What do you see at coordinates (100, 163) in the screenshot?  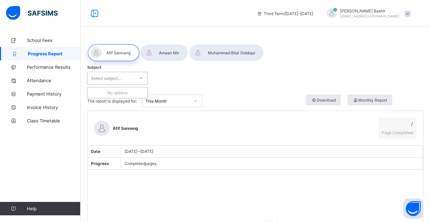 I see `span: Progress` at bounding box center [100, 163].